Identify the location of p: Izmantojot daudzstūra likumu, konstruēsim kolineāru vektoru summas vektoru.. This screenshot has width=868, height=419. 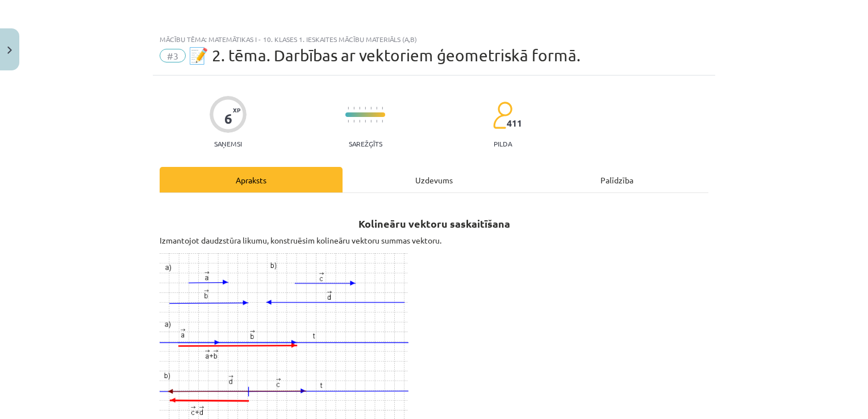
(434, 240).